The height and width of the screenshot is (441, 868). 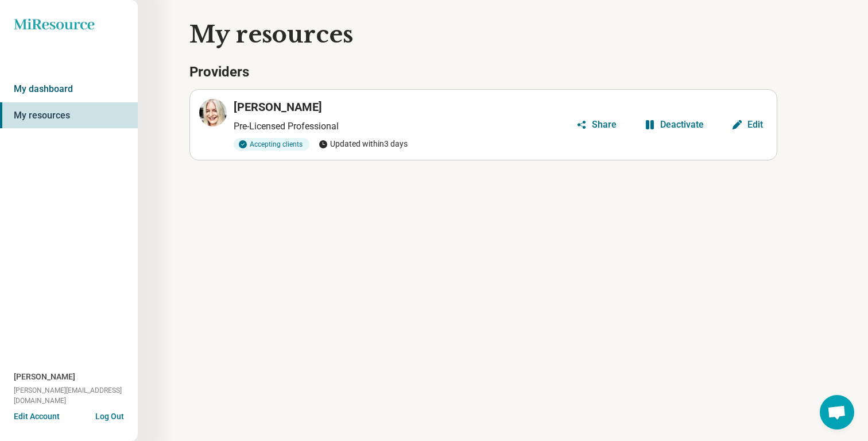 I want to click on p: Pre-Licensed Professional, so click(x=402, y=127).